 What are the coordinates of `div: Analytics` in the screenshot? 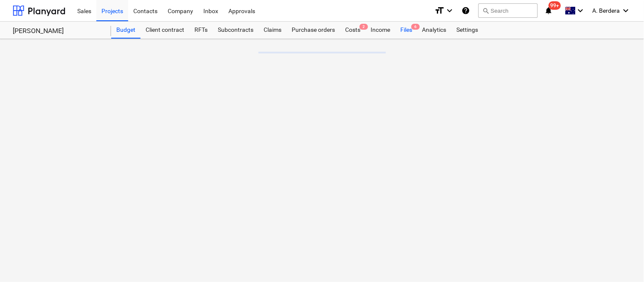 It's located at (434, 30).